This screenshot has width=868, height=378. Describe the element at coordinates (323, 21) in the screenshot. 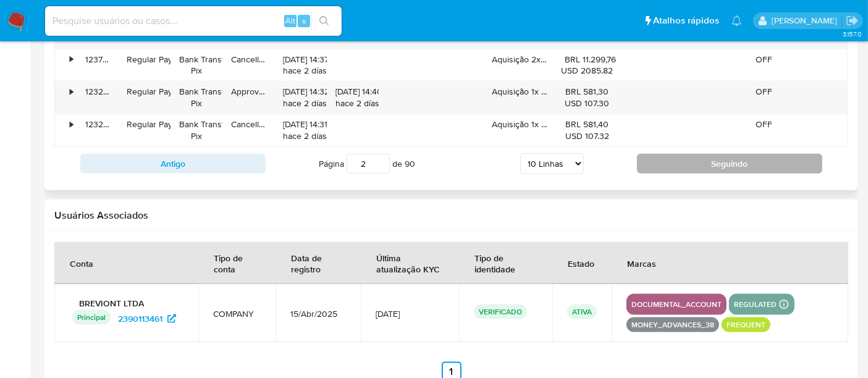

I see `button: search-icon` at that location.